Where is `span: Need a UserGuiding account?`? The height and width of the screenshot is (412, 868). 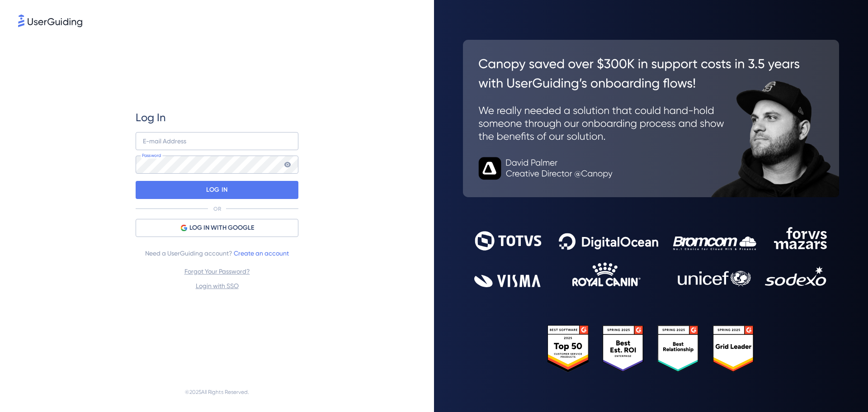 span: Need a UserGuiding account? is located at coordinates (217, 253).